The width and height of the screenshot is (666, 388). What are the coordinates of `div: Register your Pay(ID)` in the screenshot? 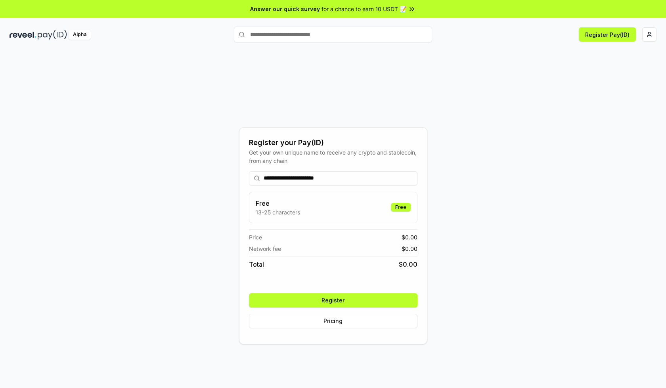 It's located at (333, 143).